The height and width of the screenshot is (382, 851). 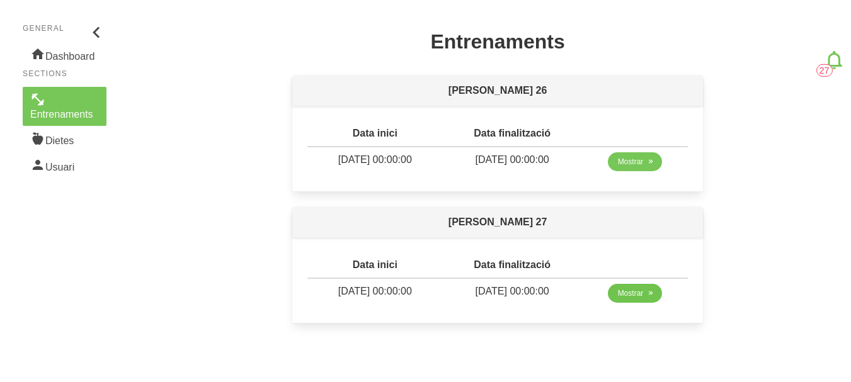 I want to click on p: Sections, so click(x=64, y=74).